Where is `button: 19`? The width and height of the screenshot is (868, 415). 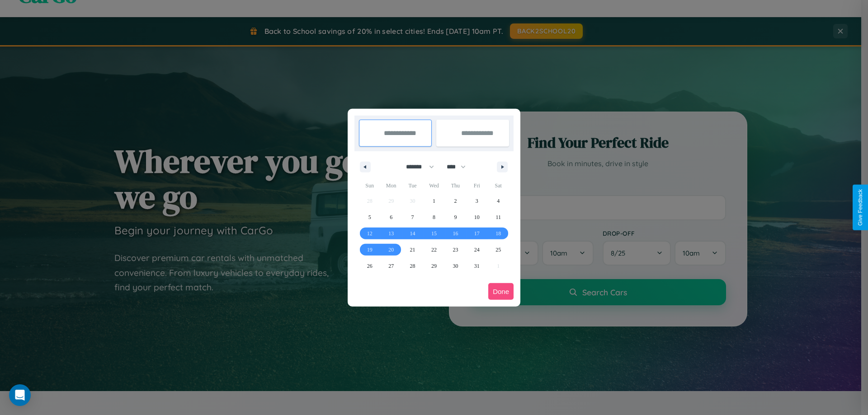 button: 19 is located at coordinates (369, 250).